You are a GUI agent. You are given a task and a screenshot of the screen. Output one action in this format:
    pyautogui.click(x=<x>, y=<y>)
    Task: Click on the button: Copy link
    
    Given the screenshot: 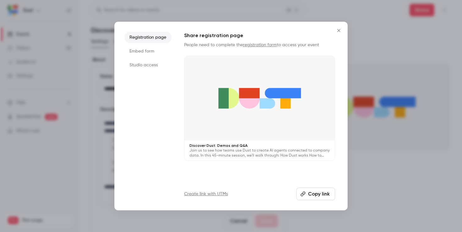 What is the action you would take?
    pyautogui.click(x=316, y=194)
    